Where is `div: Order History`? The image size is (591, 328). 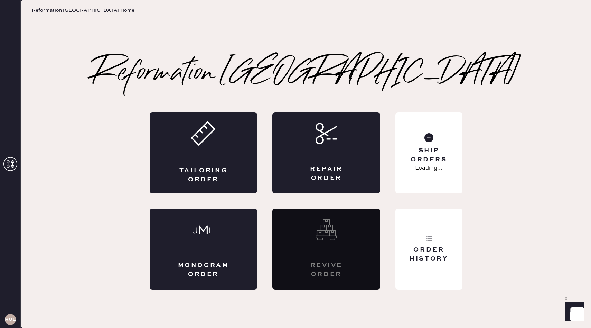
div: Order History is located at coordinates (429, 254).